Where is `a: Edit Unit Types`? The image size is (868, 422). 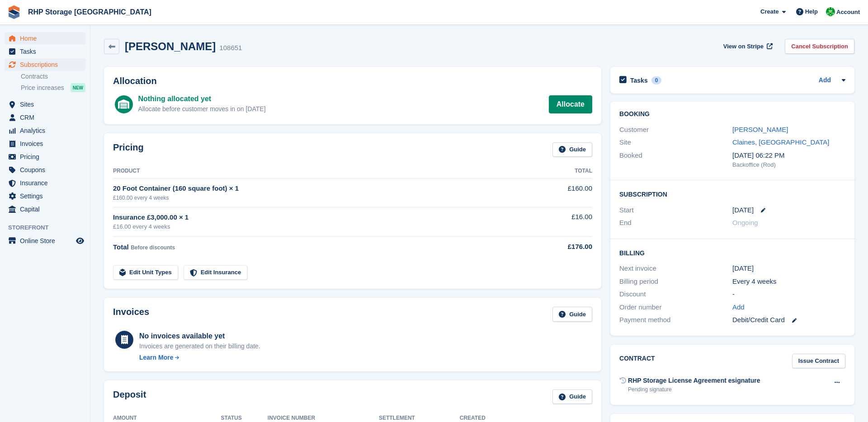
a: Edit Unit Types is located at coordinates (145, 273).